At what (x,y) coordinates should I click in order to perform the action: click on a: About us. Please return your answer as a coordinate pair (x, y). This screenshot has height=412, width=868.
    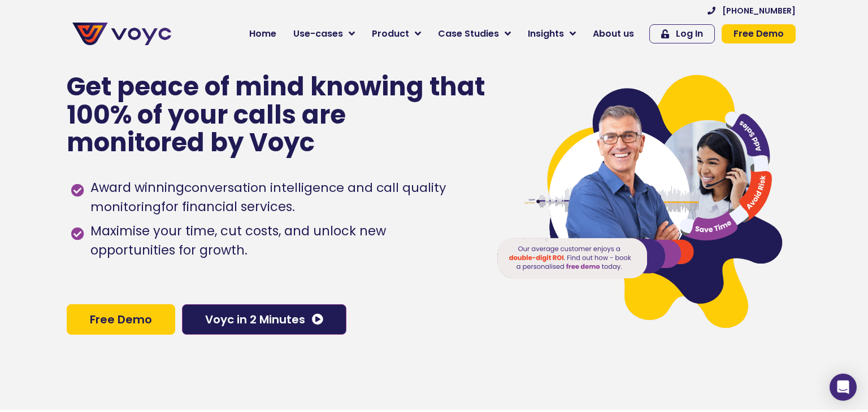
    Looking at the image, I should click on (613, 34).